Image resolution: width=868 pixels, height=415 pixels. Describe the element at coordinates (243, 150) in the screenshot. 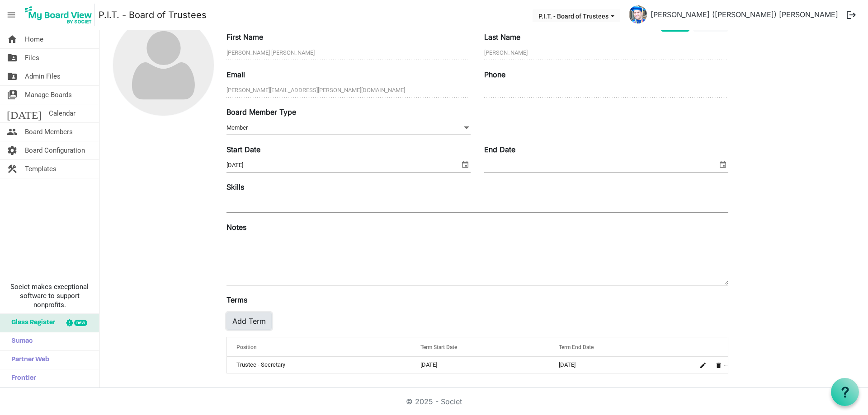

I see `label: Start Date` at that location.